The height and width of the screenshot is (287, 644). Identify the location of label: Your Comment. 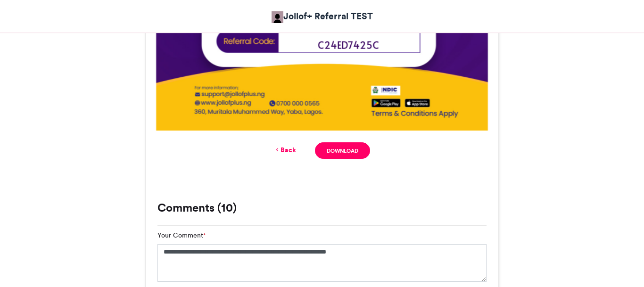
(181, 235).